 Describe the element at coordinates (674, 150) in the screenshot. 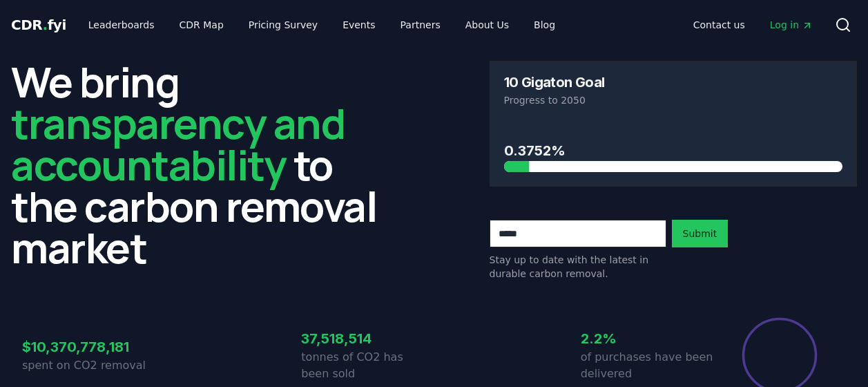

I see `h3: 0.3752%` at that location.